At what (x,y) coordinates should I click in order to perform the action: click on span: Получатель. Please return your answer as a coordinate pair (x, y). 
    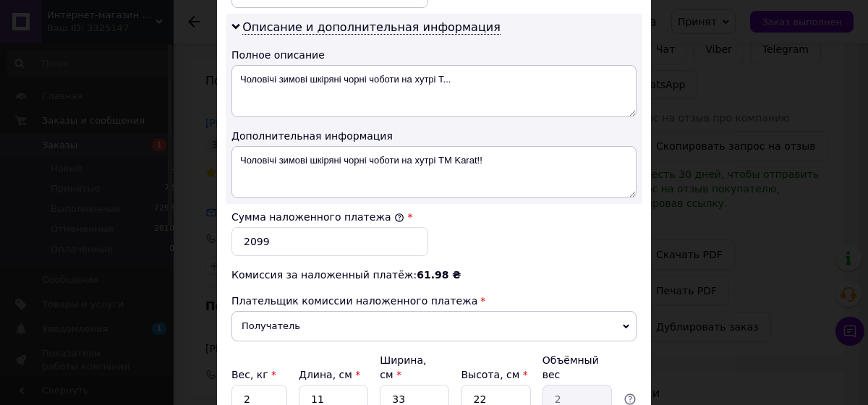
    Looking at the image, I should click on (434, 327).